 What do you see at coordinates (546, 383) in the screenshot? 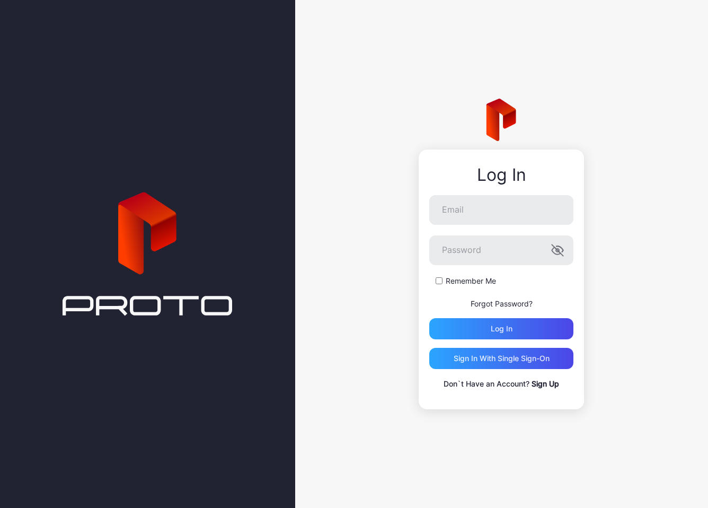
I see `a: Sign Up` at bounding box center [546, 383].